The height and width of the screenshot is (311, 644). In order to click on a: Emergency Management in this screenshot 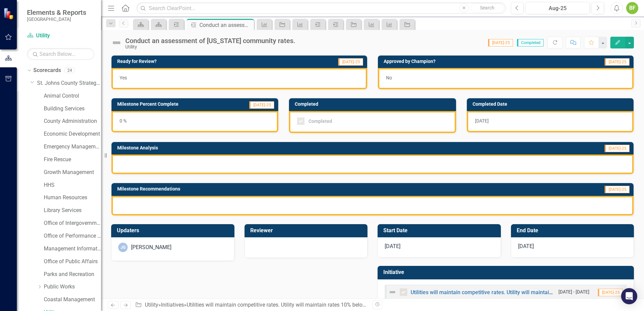, I will do `click(73, 147)`.